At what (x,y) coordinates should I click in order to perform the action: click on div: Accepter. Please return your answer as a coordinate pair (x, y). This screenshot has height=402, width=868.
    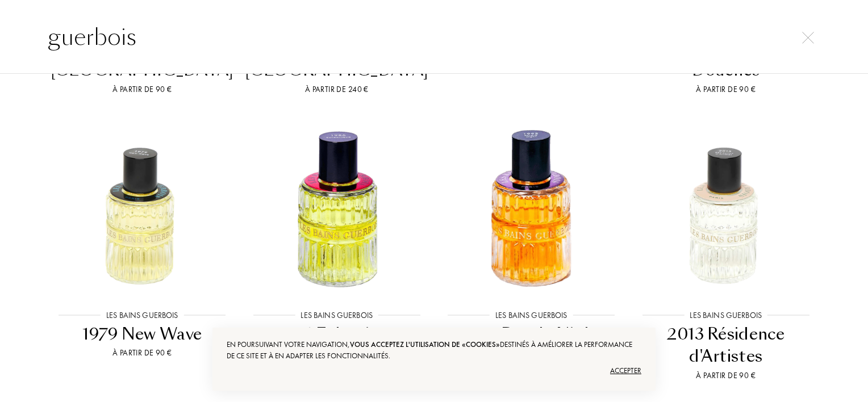
    Looking at the image, I should click on (434, 371).